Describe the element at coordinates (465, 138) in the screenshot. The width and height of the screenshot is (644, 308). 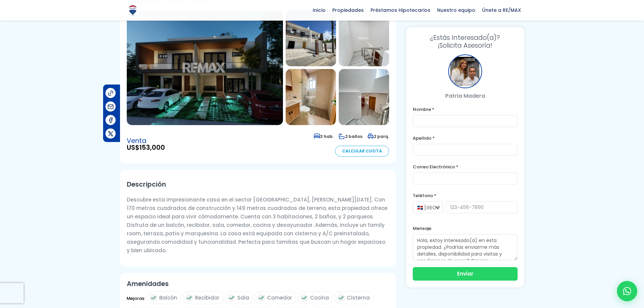
I see `label: Apellido *` at that location.